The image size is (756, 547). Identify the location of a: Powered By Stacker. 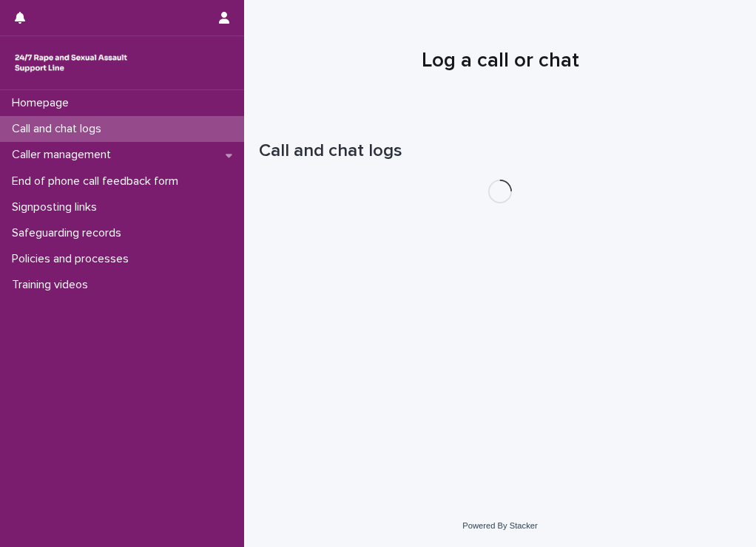
(499, 526).